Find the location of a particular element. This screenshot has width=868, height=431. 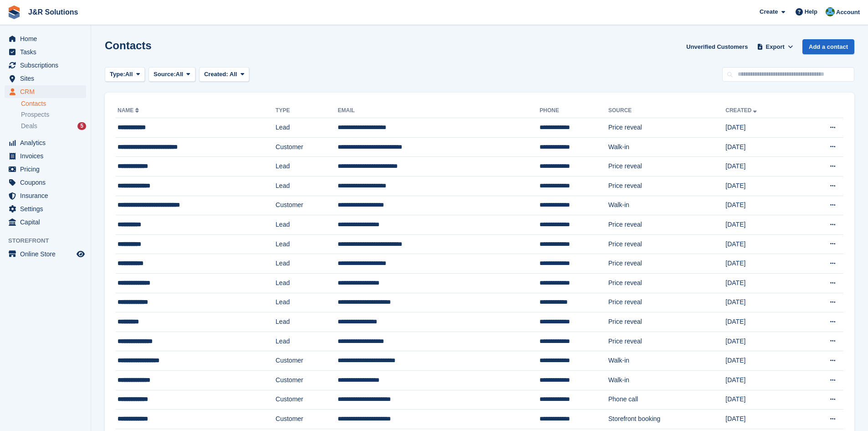

th: Phone is located at coordinates (573, 111).